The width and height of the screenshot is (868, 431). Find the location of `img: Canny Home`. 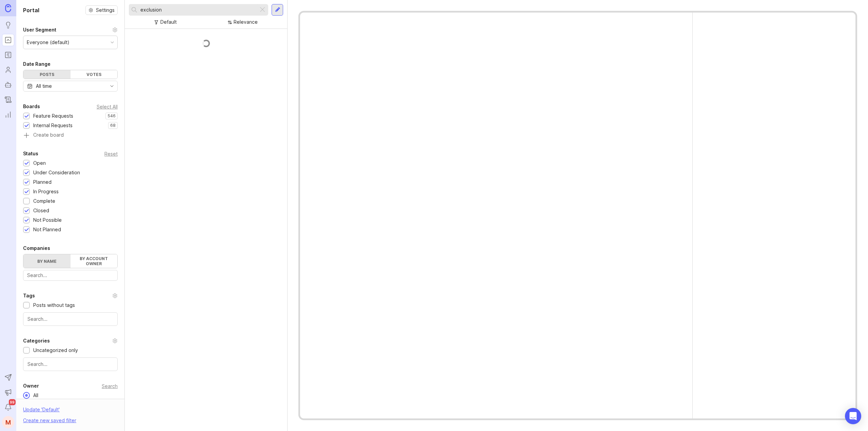

img: Canny Home is located at coordinates (8, 8).